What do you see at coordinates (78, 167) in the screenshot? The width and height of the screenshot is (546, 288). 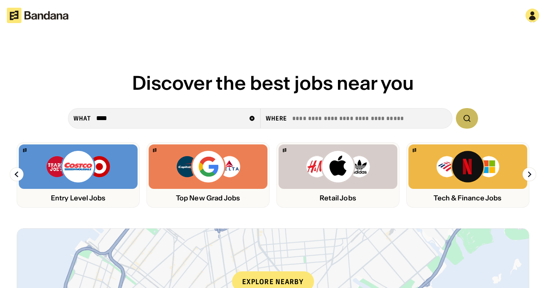 I see `img: Trader Joe’s, Costco, Target logos` at bounding box center [78, 167].